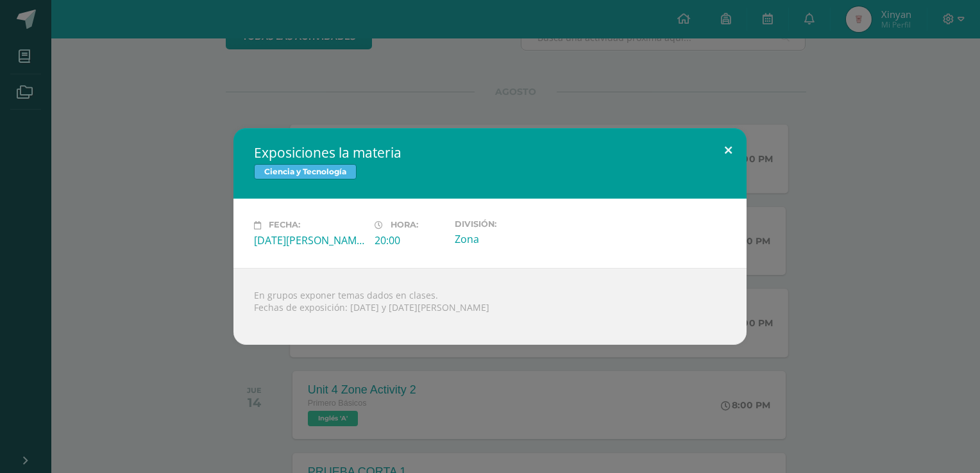 The width and height of the screenshot is (980, 473). I want to click on span: Fecha:, so click(284, 225).